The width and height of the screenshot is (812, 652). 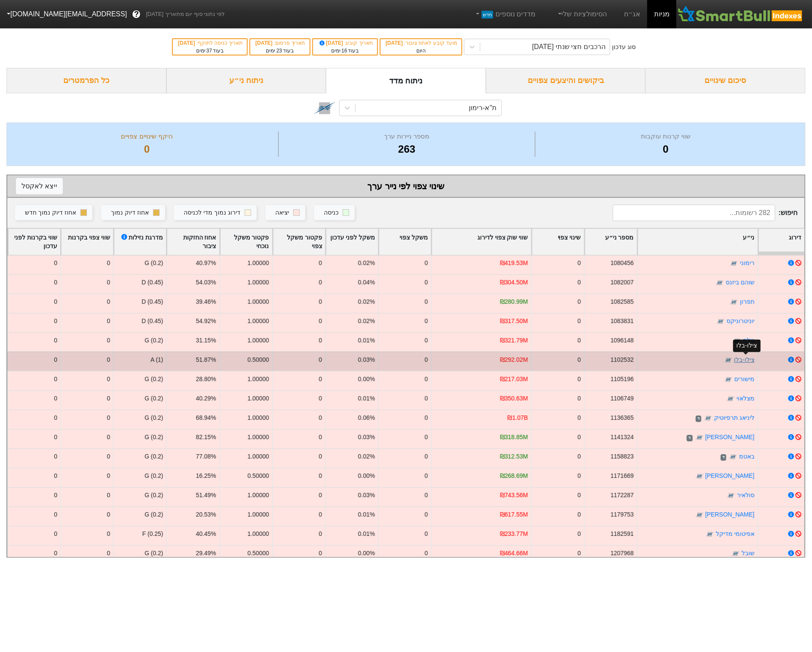 I want to click on div: 1102532, so click(x=623, y=359).